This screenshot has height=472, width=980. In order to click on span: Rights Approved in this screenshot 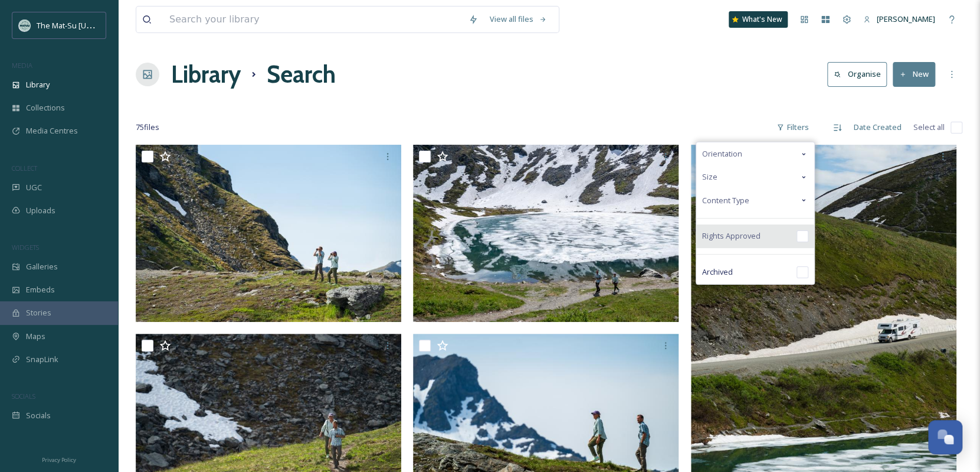, I will do `click(732, 236)`.